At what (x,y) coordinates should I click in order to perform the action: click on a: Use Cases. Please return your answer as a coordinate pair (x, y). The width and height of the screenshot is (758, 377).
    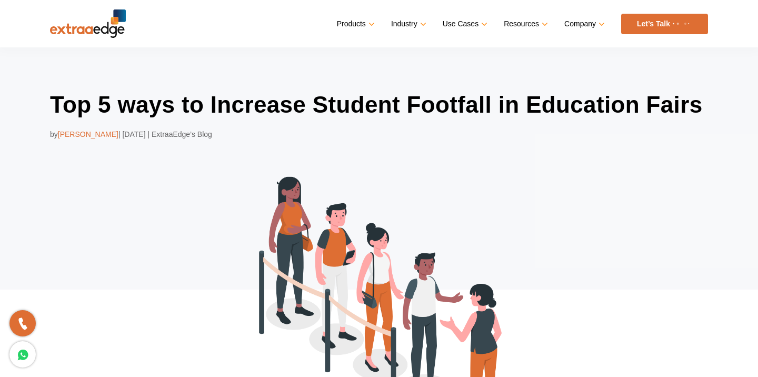
    Looking at the image, I should click on (464, 24).